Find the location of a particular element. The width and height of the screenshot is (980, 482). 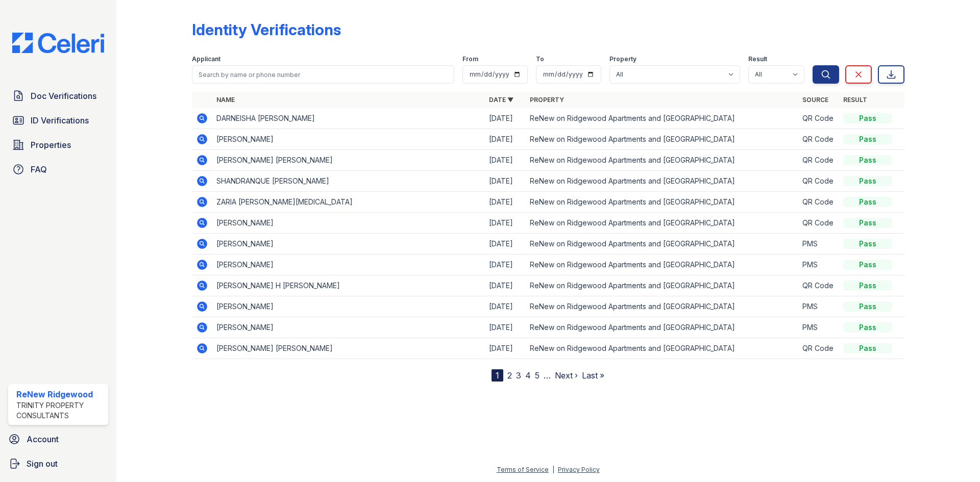

span: Sign out is located at coordinates (42, 464).